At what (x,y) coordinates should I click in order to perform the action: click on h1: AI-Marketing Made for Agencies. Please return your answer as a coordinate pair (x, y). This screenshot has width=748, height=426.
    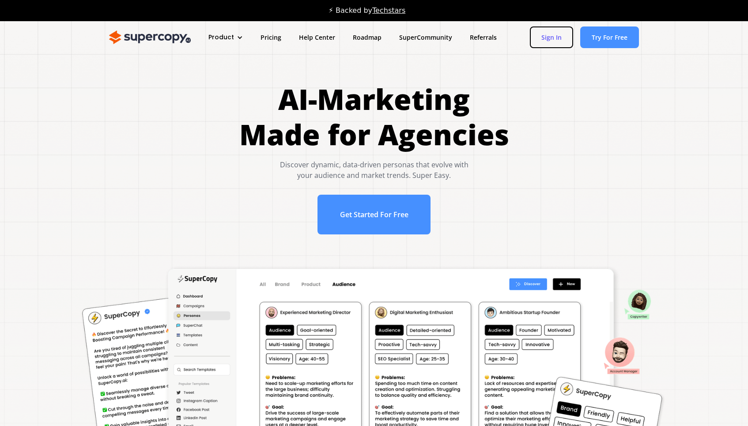
    Looking at the image, I should click on (374, 117).